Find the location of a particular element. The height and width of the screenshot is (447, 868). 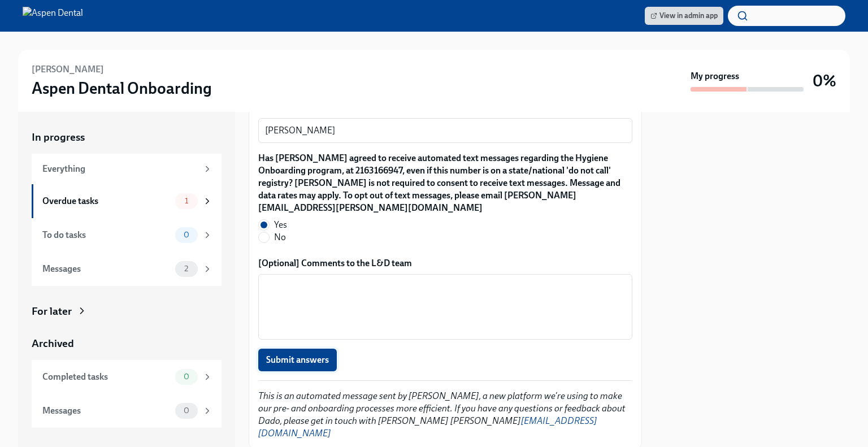

a: Messages0 is located at coordinates (127, 410).